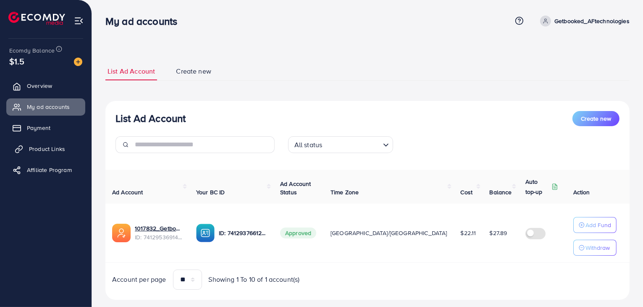  Describe the element at coordinates (49, 170) in the screenshot. I see `span: Affiliate Program` at that location.